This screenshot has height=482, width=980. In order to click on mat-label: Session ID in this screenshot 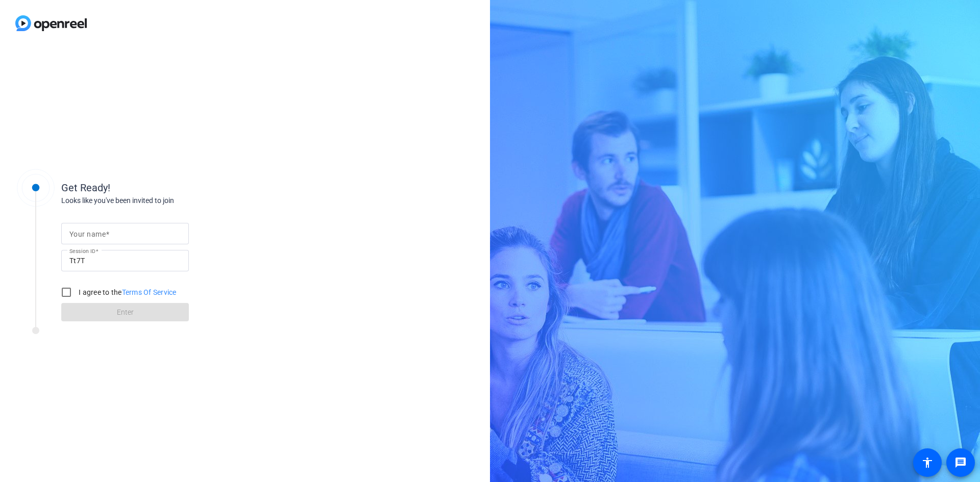, I will do `click(82, 251)`.